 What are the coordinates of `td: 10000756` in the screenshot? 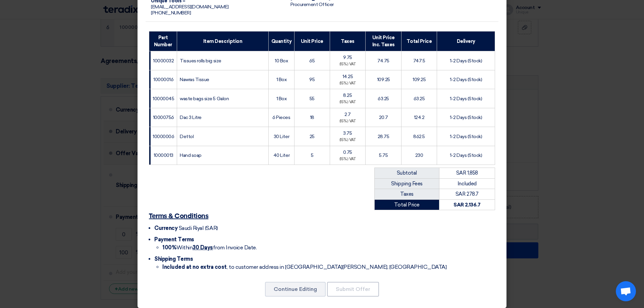 It's located at (163, 117).